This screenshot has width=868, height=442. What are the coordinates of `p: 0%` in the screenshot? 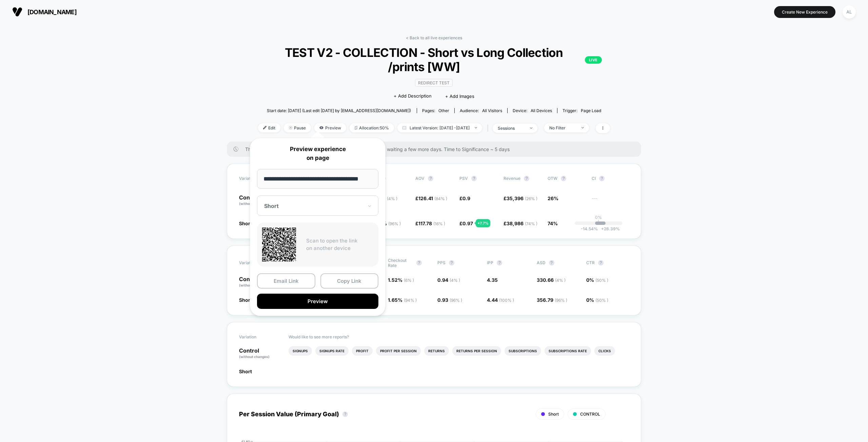 It's located at (598, 217).